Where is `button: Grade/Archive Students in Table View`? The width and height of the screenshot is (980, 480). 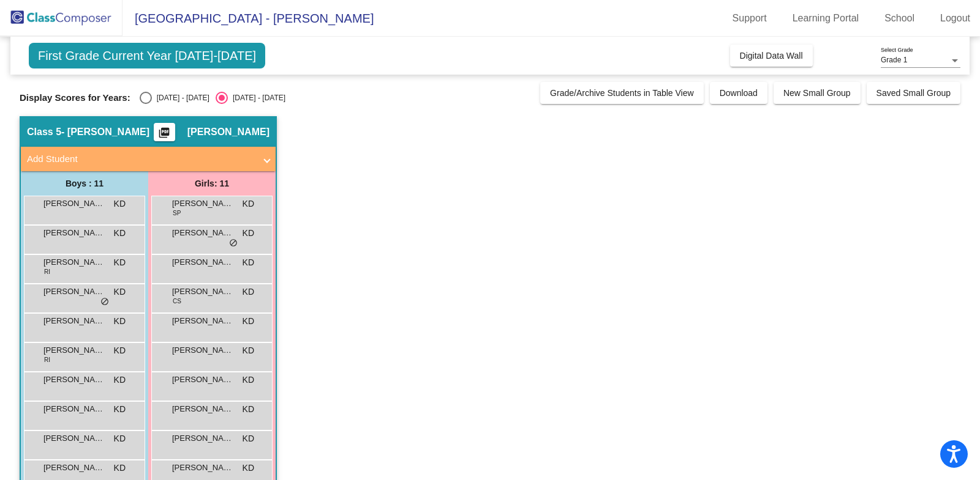
button: Grade/Archive Students in Table View is located at coordinates (622, 93).